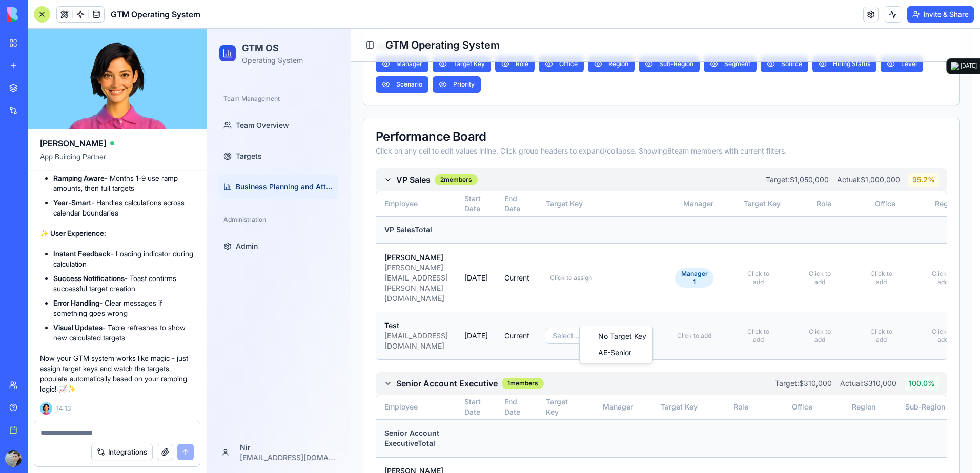 Image resolution: width=980 pixels, height=473 pixels. What do you see at coordinates (117, 374) in the screenshot?
I see `p: Now your GTM system works like magic - just assign target keys and watch the targets populate aut...` at bounding box center [117, 374].